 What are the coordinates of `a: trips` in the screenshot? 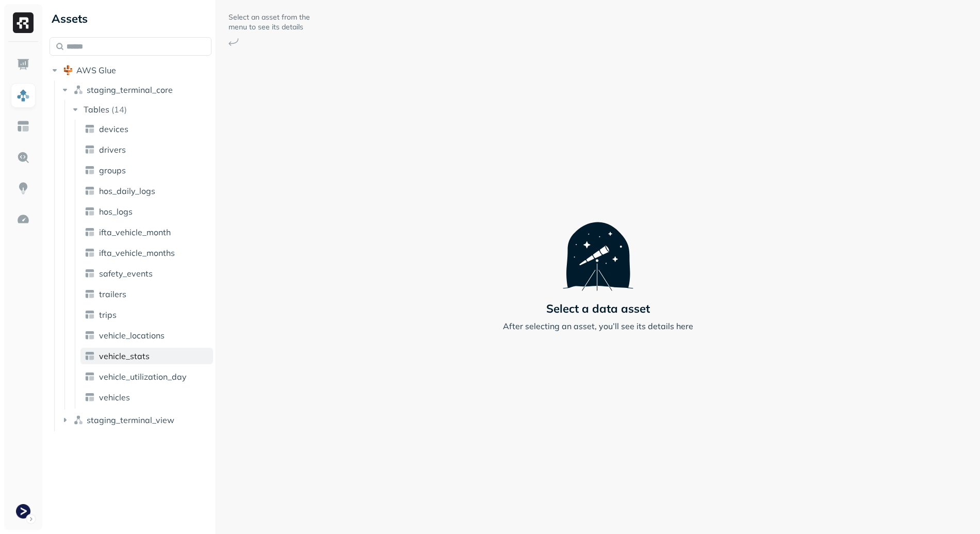 It's located at (147, 314).